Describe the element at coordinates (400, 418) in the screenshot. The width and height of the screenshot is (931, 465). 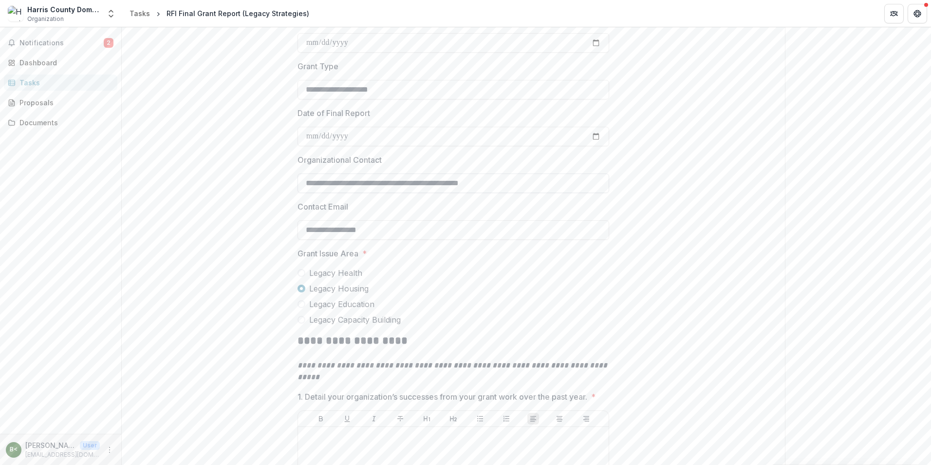
I see `button: Strike` at that location.